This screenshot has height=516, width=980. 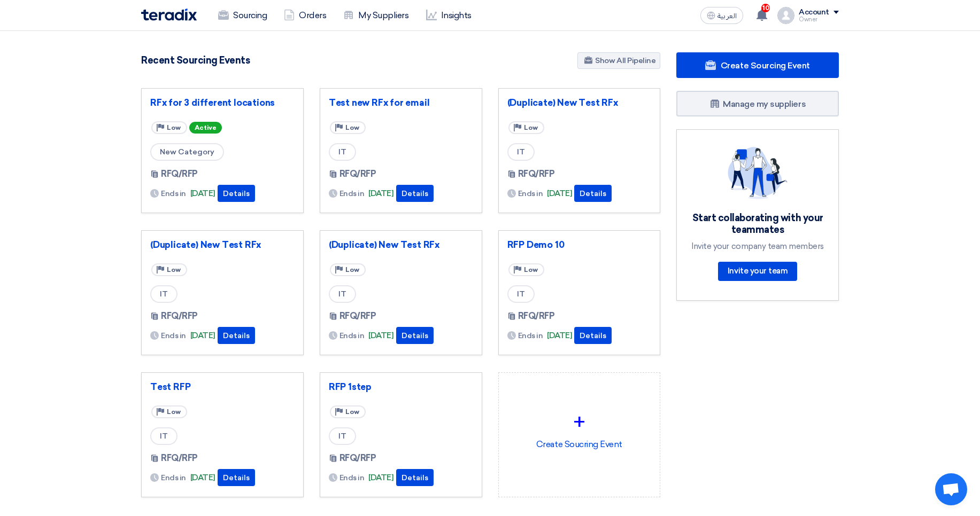 I want to click on h4: Recent Sourcing Events, so click(x=195, y=60).